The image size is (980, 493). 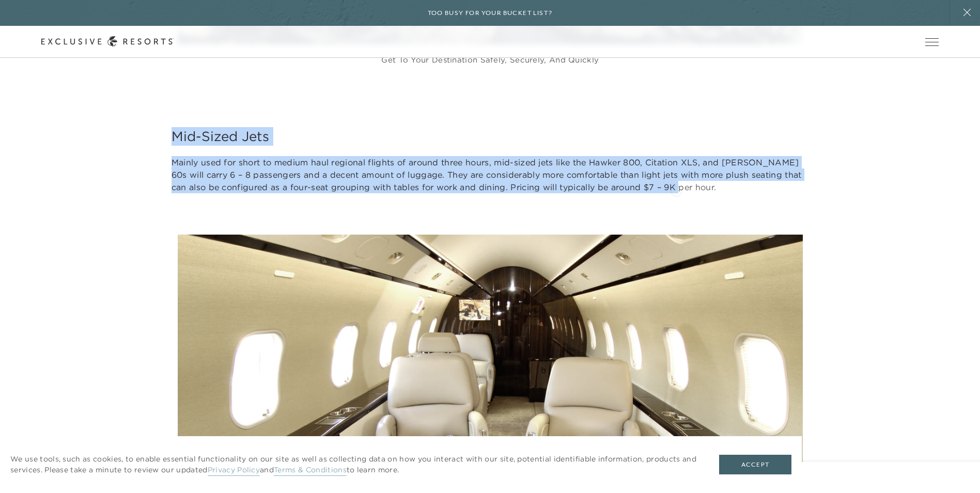 What do you see at coordinates (755, 465) in the screenshot?
I see `button: Accept` at bounding box center [755, 465].